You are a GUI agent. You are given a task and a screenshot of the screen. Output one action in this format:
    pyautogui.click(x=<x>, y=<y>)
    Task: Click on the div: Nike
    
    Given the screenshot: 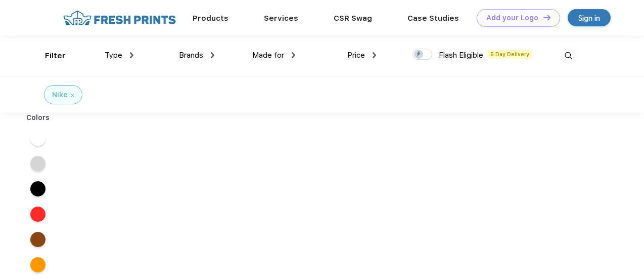 What is the action you would take?
    pyautogui.click(x=60, y=94)
    